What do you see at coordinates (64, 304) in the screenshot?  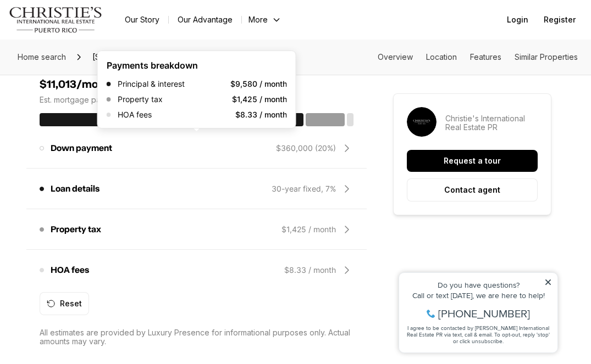 I see `button: Reset` at bounding box center [64, 304].